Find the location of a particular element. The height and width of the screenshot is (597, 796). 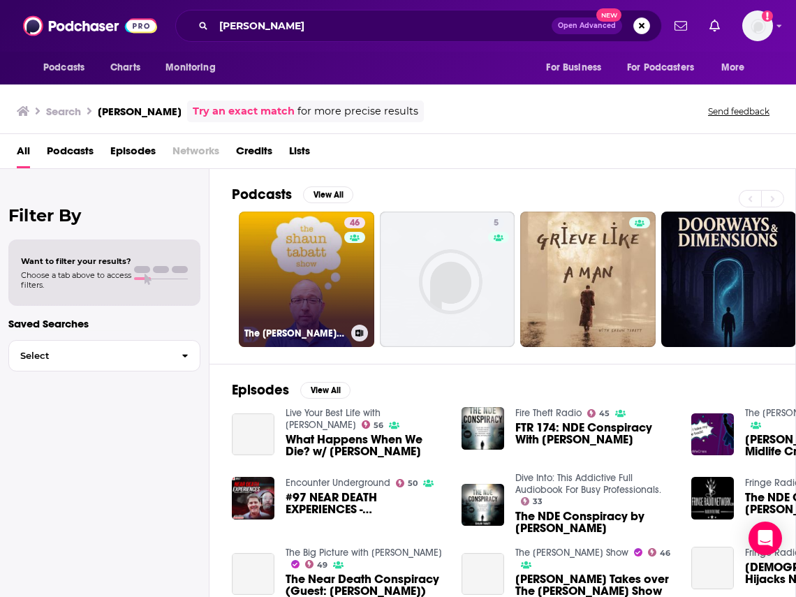

a: Episodes is located at coordinates (133, 154).